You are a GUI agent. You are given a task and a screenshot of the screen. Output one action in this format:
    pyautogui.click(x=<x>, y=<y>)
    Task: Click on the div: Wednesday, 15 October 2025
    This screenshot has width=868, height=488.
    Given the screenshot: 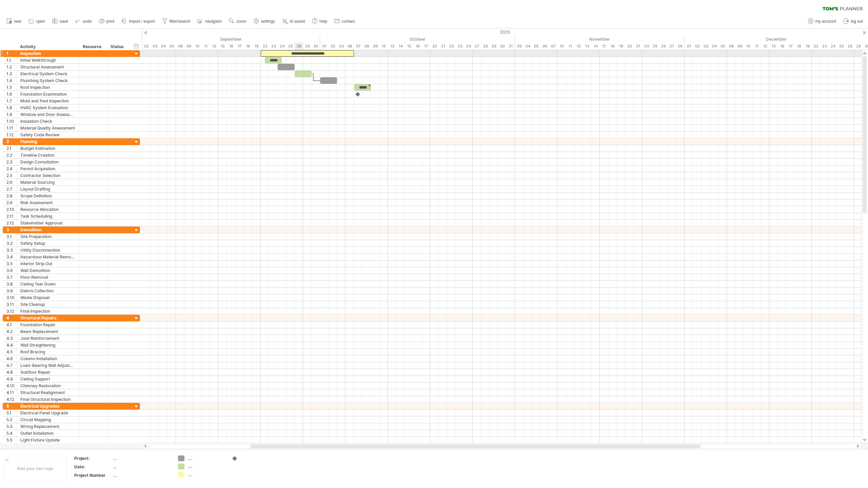 What is the action you would take?
    pyautogui.click(x=408, y=46)
    